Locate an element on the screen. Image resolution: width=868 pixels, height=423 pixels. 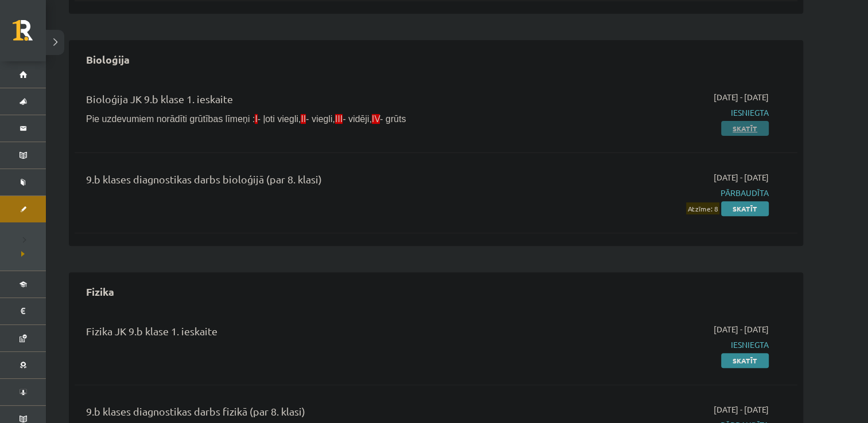
div: Fizika JK 9.b klase 1. ieskaite is located at coordinates (310, 334).